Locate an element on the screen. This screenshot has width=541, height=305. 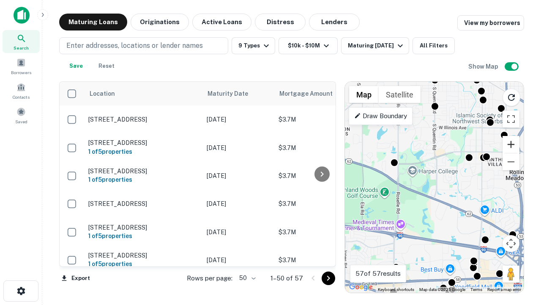
a: Terms (opens in new tab) is located at coordinates (477, 289).